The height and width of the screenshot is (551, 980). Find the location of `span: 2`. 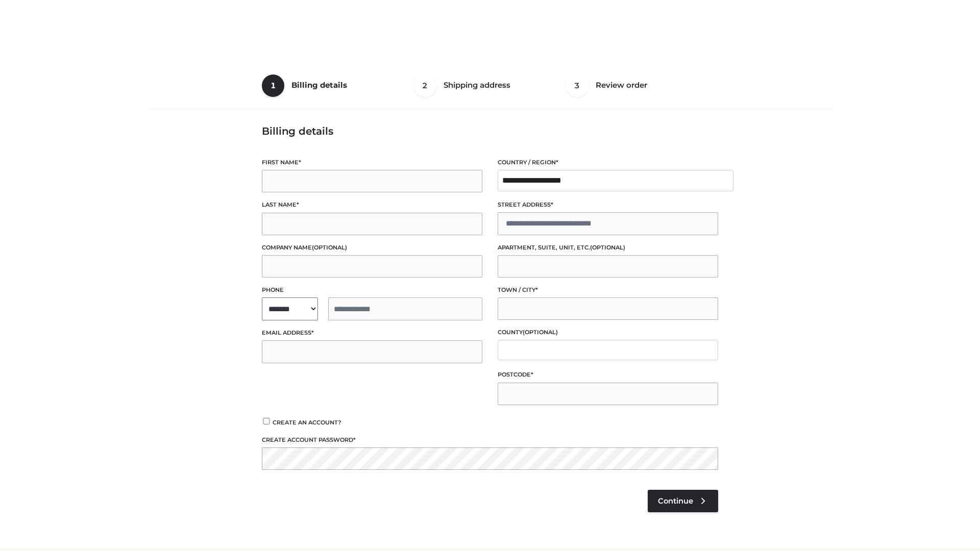

span: 2 is located at coordinates (425, 86).